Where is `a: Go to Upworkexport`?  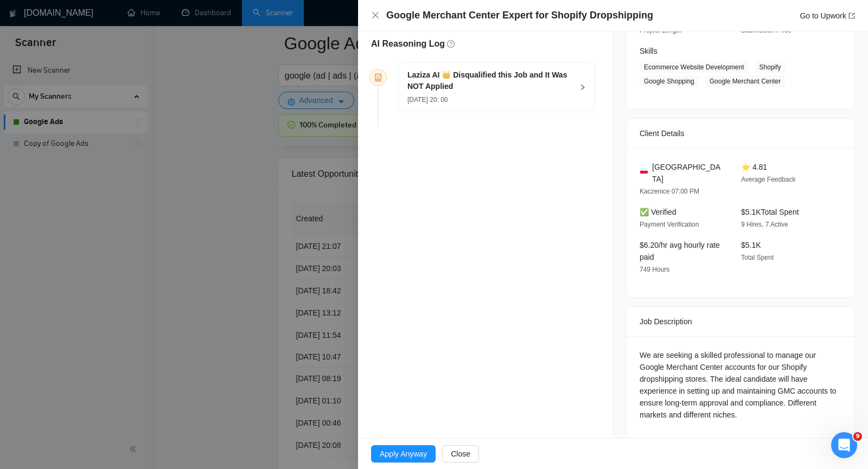
a: Go to Upworkexport is located at coordinates (827, 16).